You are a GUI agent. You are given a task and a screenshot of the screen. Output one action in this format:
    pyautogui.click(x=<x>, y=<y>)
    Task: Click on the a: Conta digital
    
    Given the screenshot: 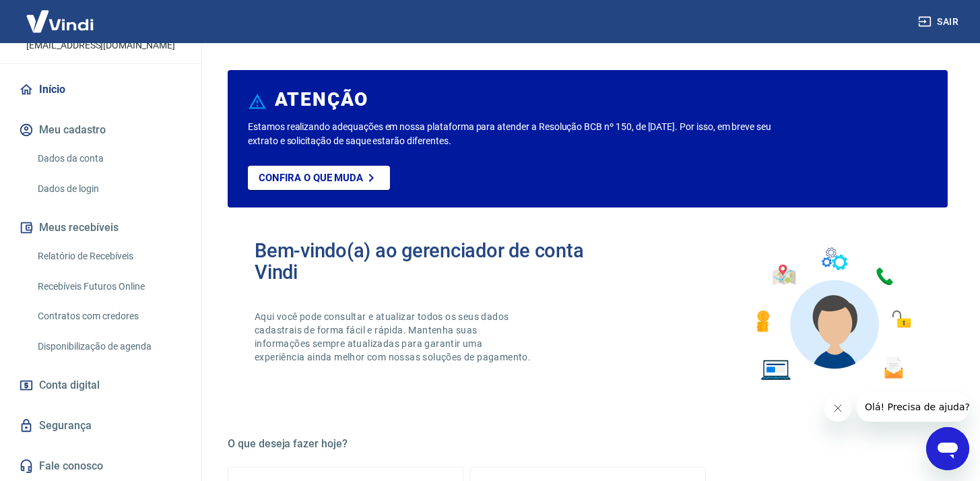 What is the action you would take?
    pyautogui.click(x=100, y=385)
    